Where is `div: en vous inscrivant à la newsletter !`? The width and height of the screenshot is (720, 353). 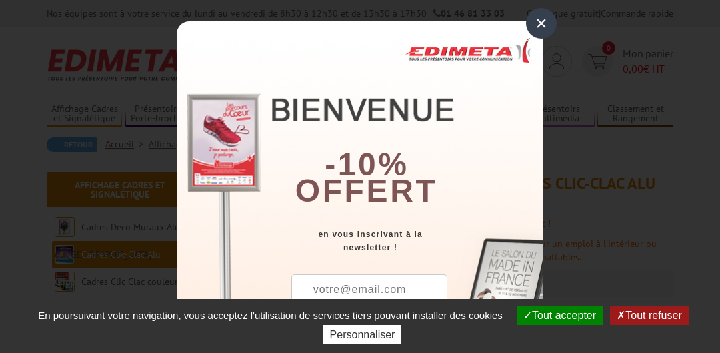 div: en vous inscrivant à la newsletter ! is located at coordinates (413, 241).